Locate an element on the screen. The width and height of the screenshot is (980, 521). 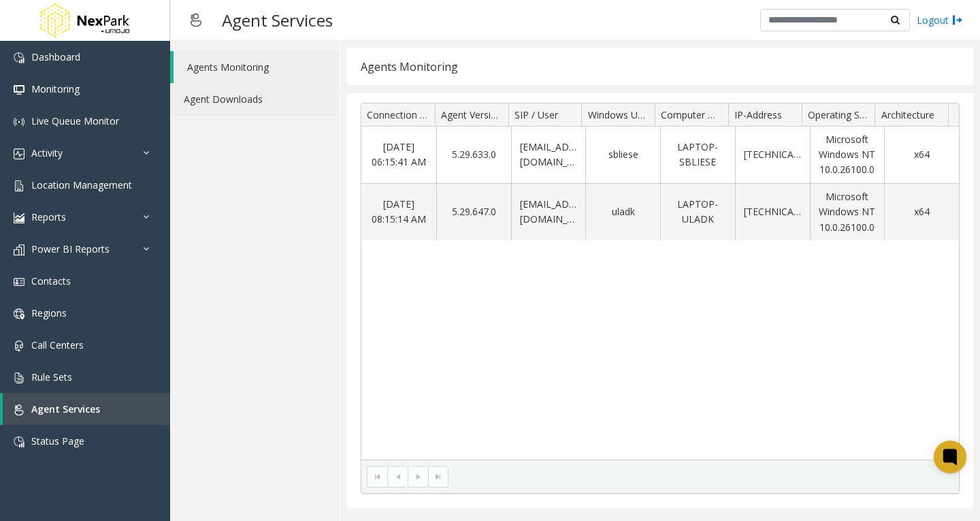
td: sbliese is located at coordinates (622, 155).